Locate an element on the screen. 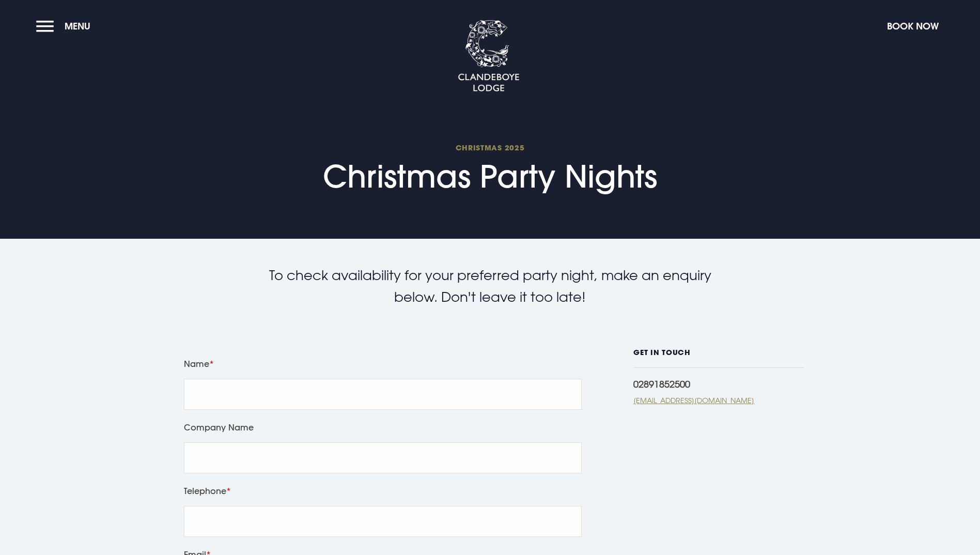 This screenshot has width=980, height=555. span: Christmas 2025 is located at coordinates (490, 147).